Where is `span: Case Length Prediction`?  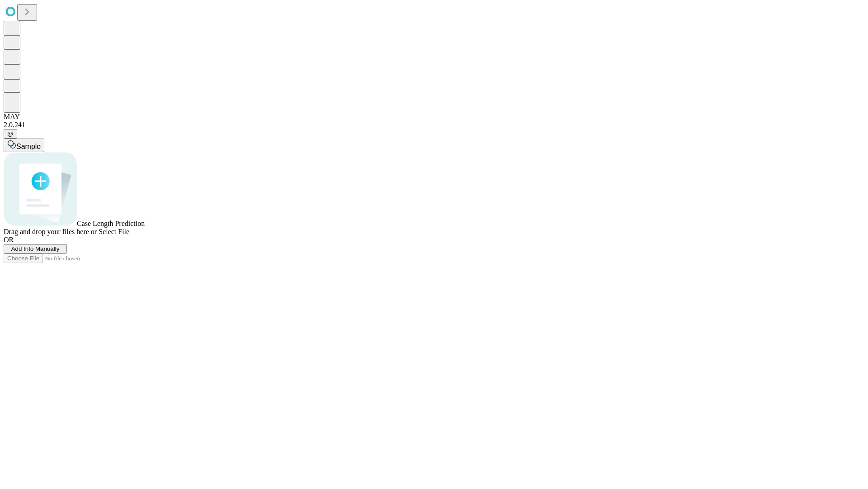
span: Case Length Prediction is located at coordinates (111, 223).